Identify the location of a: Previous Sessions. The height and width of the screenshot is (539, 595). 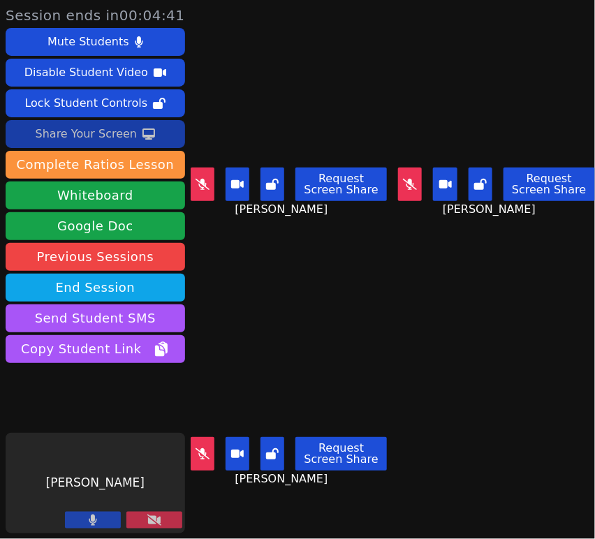
(95, 257).